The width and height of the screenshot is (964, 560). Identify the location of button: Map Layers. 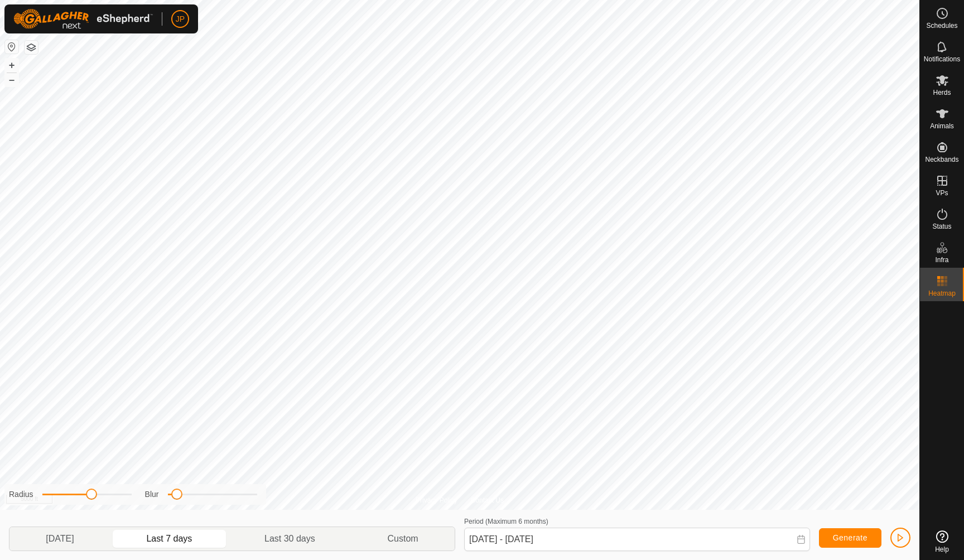
(31, 47).